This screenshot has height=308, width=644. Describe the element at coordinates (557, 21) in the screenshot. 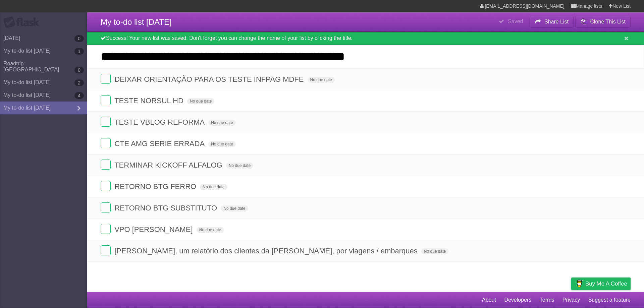

I see `b: Share List` at that location.